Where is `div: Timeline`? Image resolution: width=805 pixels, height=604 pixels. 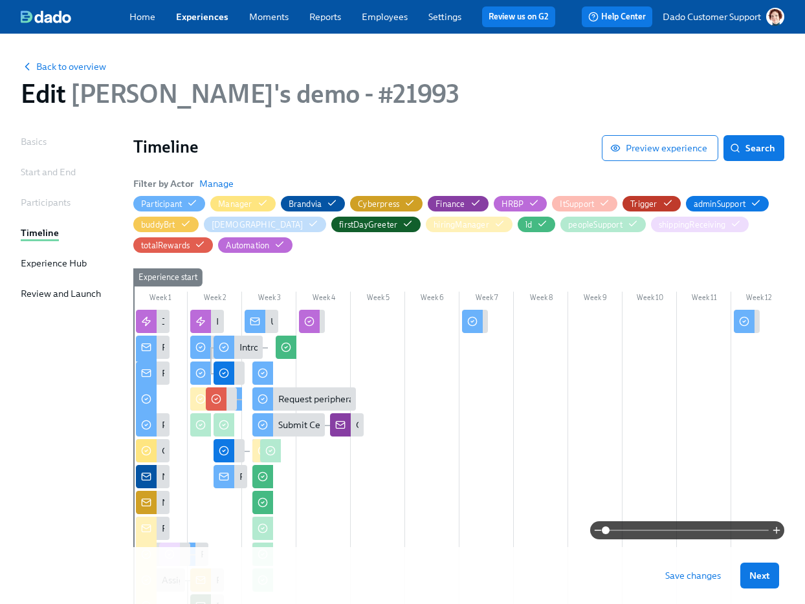
div: Timeline is located at coordinates (39, 233).